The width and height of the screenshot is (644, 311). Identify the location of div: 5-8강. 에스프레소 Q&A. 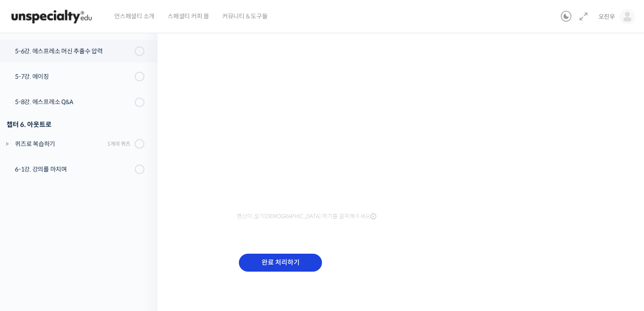
(74, 102).